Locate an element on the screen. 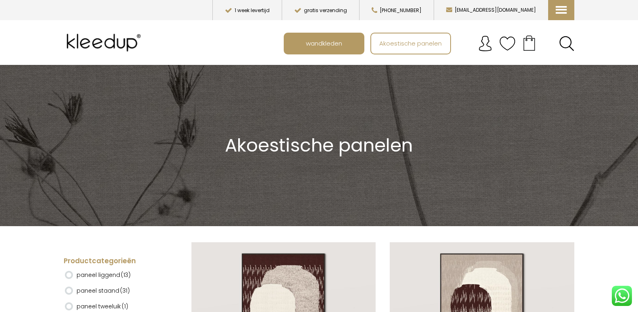 The image size is (638, 312). img: verlanglijstje.svg is located at coordinates (507, 43).